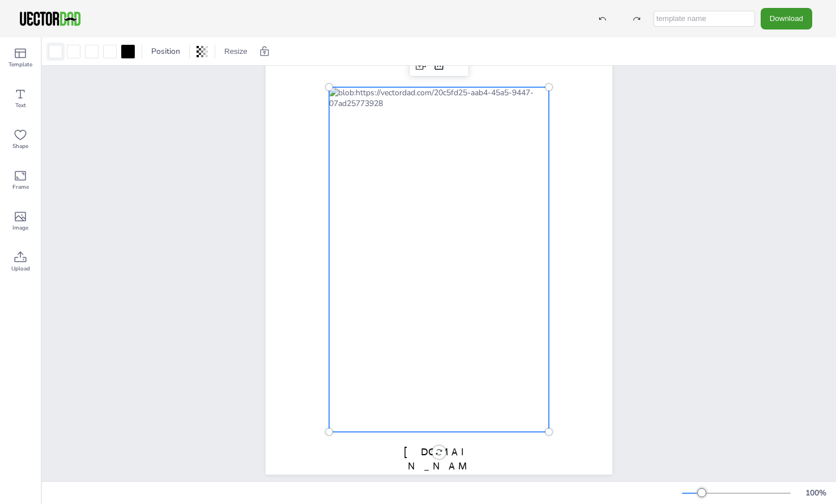 This screenshot has width=836, height=504. Describe the element at coordinates (165, 51) in the screenshot. I see `span: Position` at that location.